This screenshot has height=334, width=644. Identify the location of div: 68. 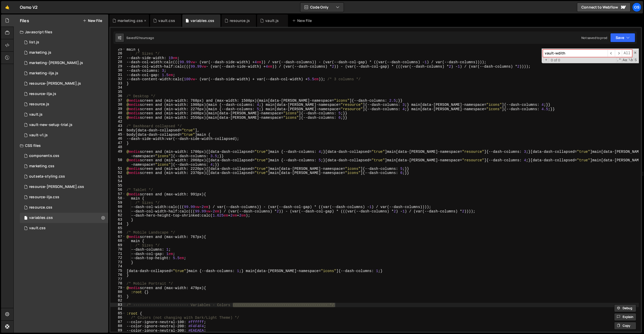
(118, 241).